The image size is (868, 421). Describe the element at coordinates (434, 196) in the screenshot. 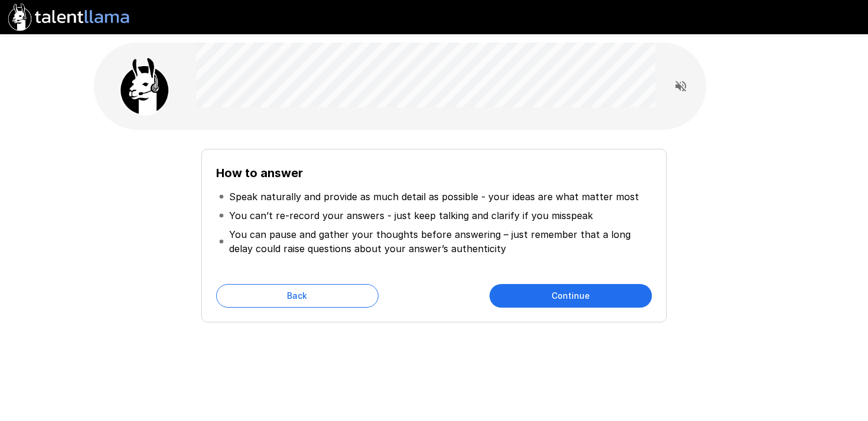

I see `p: Speak naturally and provide as much detail as possible - your ideas are what matter most` at that location.